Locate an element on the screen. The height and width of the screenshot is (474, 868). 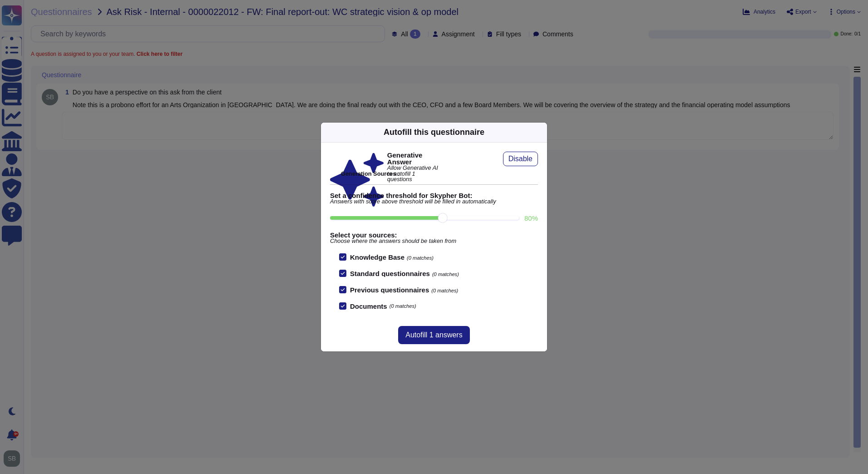
b: Knowledge Base is located at coordinates (377, 257).